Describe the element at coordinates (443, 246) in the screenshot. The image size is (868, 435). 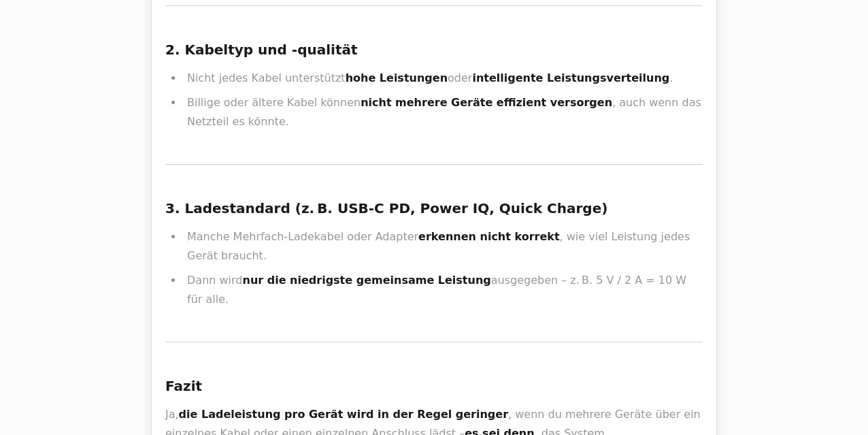
I see `li: Manche Mehrfach-Ladekabel oder Adapter , wie viel Leistung jedes Gerät braucht.` at that location.